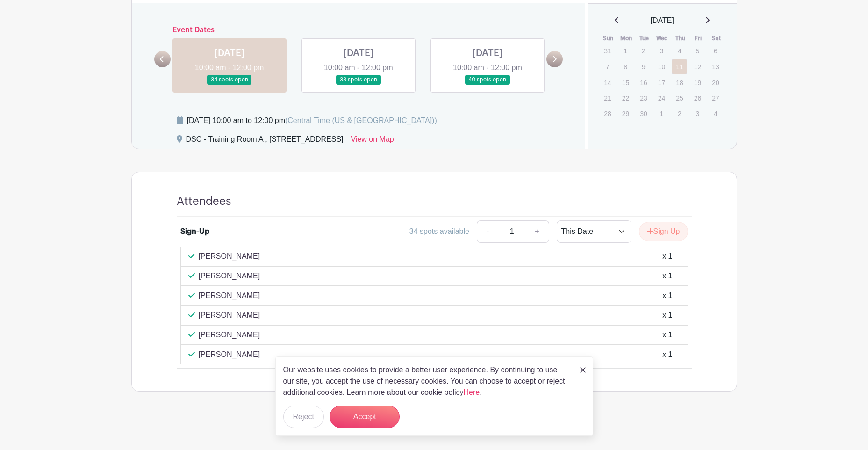  Describe the element at coordinates (304, 417) in the screenshot. I see `button: Reject` at that location.